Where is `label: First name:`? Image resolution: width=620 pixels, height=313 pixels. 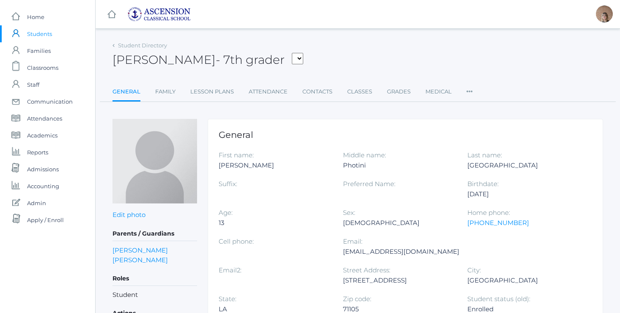 label: First name: is located at coordinates (236, 155).